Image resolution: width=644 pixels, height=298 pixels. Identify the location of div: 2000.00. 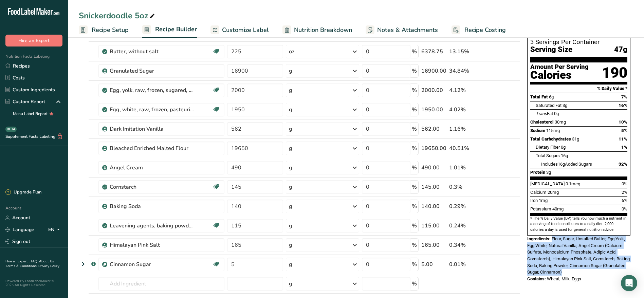
(434, 90).